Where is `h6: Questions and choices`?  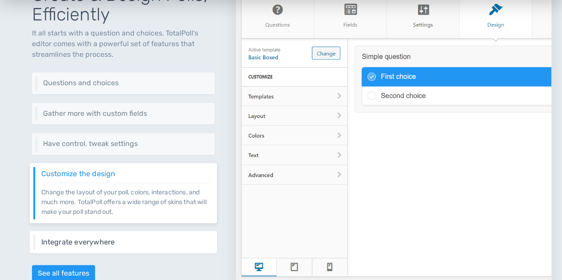 h6: Questions and choices is located at coordinates (125, 83).